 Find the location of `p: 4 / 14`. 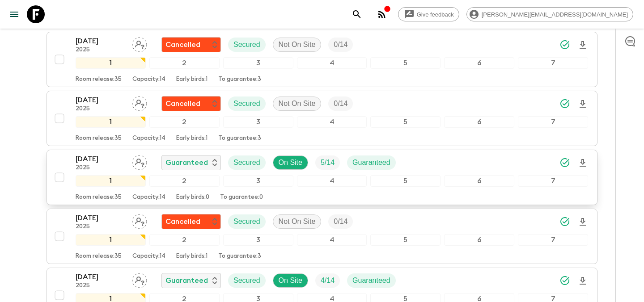

p: 4 / 14 is located at coordinates (328, 281).